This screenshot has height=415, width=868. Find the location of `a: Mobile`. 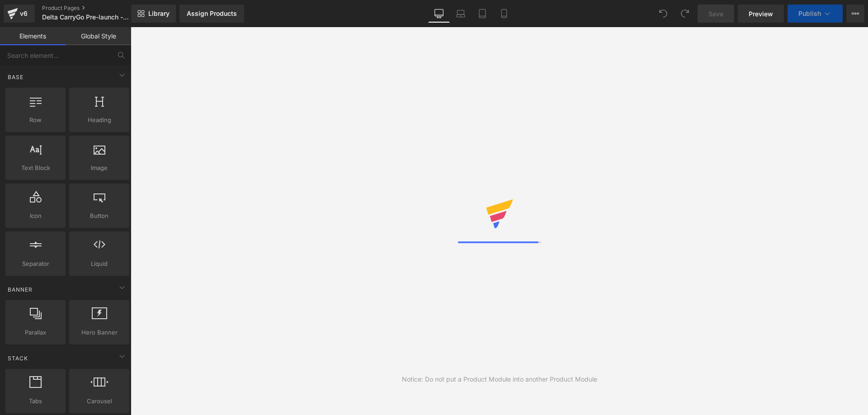

a: Mobile is located at coordinates (504, 14).